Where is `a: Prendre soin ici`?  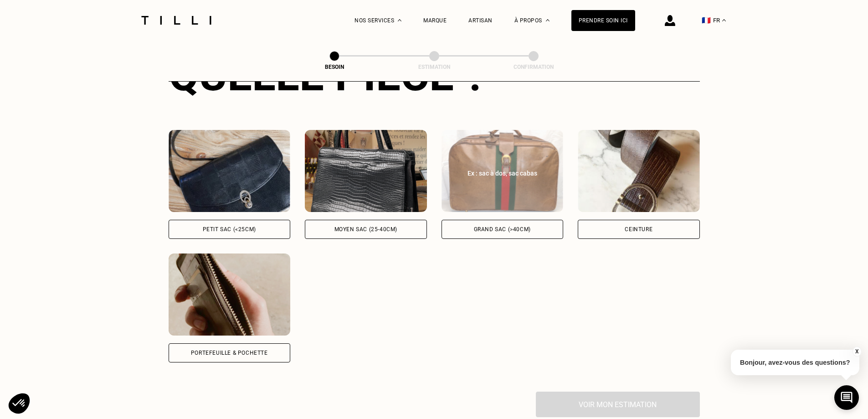 a: Prendre soin ici is located at coordinates (603, 21).